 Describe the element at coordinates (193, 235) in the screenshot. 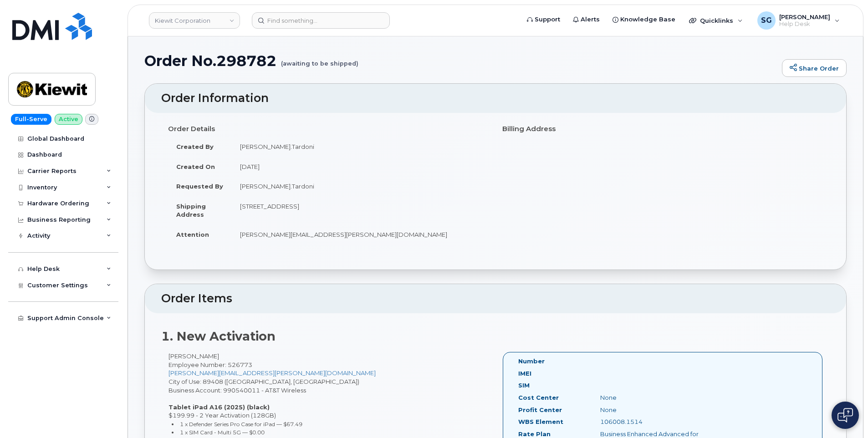

I see `strong: Attention` at that location.